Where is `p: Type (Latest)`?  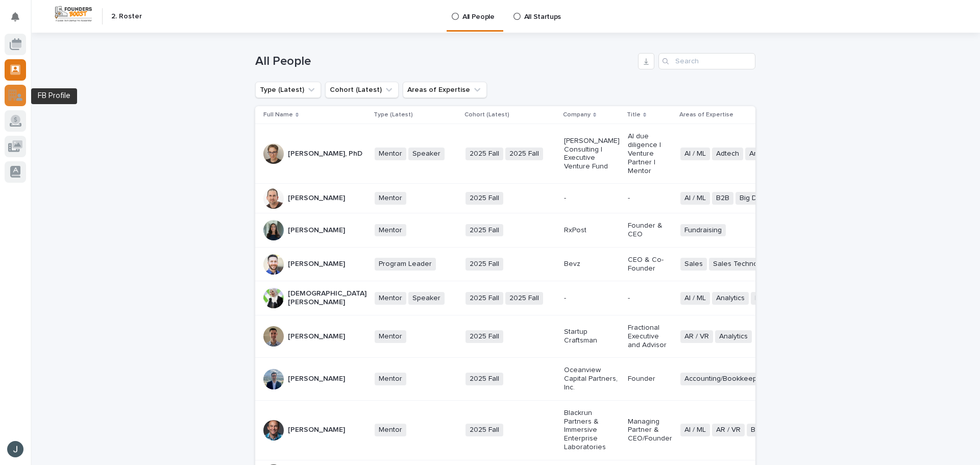
p: Type (Latest) is located at coordinates (393, 115).